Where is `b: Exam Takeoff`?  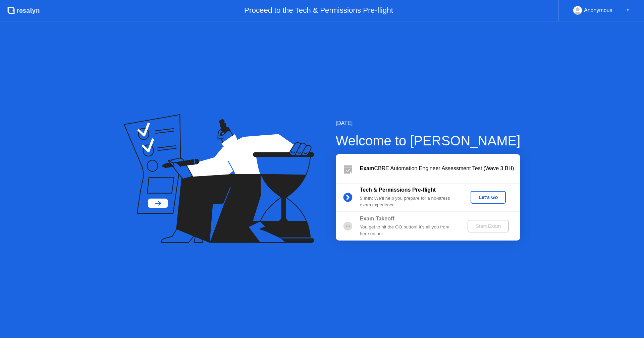 b: Exam Takeoff is located at coordinates (377, 219).